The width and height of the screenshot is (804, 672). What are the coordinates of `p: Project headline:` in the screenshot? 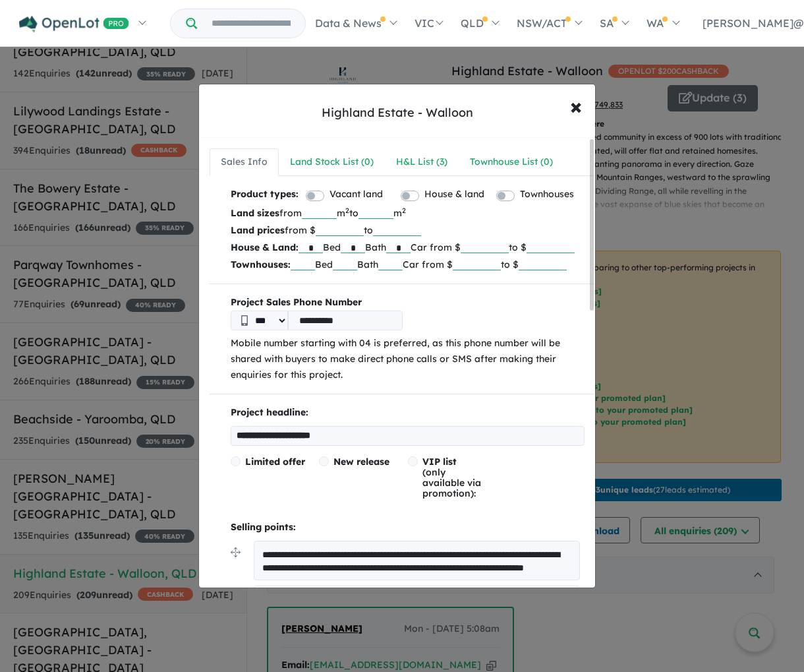 It's located at (408, 413).